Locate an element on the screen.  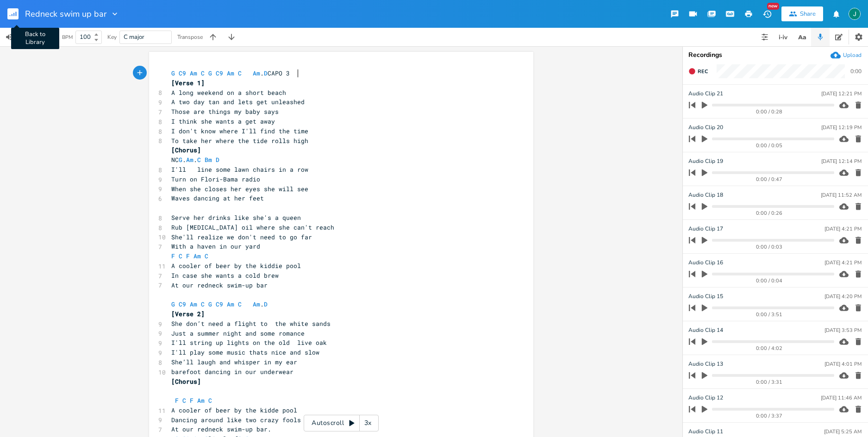
div: 0:00 / 0:05 is located at coordinates (769, 146).